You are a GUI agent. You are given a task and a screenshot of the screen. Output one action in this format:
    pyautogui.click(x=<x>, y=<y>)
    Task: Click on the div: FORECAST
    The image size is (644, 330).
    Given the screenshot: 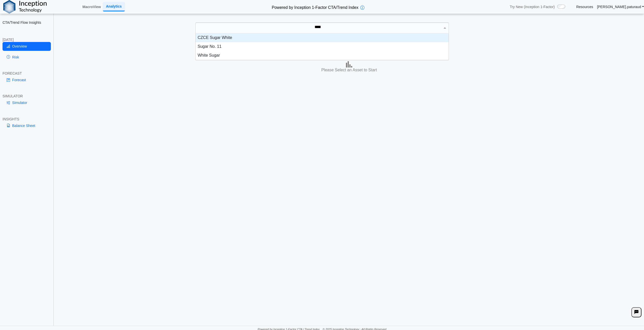 What is the action you would take?
    pyautogui.click(x=27, y=73)
    